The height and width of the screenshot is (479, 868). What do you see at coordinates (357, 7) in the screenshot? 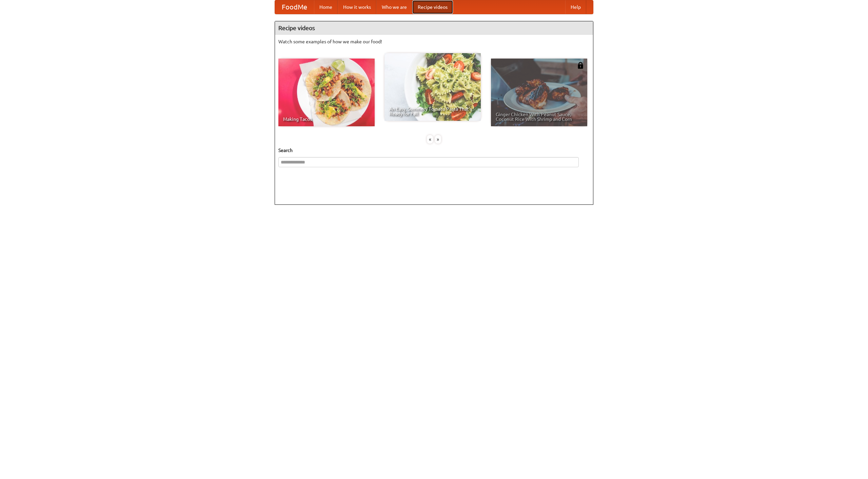
I see `a: How it works` at bounding box center [357, 7].